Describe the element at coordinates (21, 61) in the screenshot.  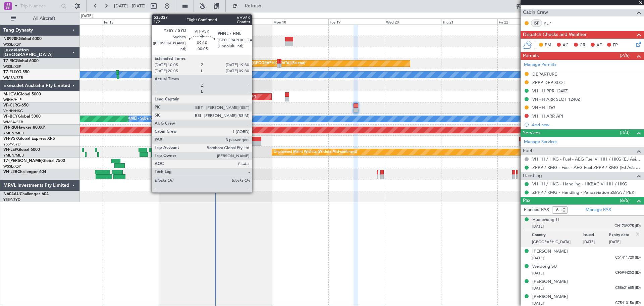
I see `a: T7-RICGlobal 6000` at that location.